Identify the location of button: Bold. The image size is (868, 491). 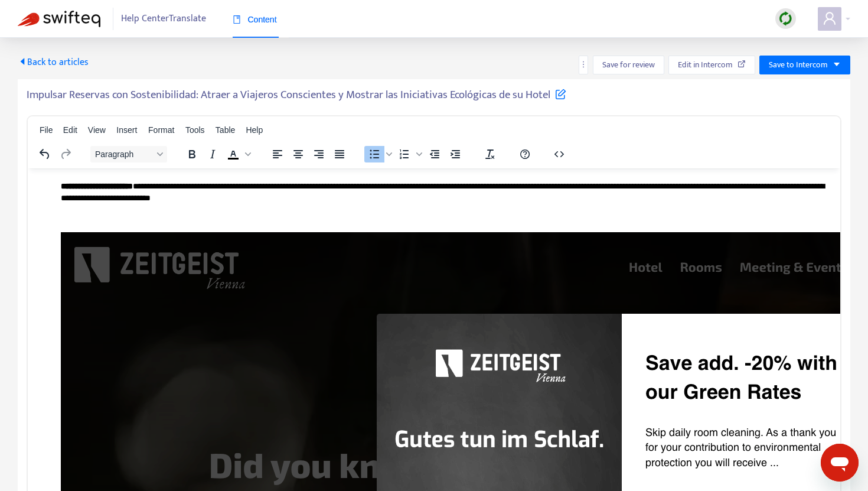
(192, 154).